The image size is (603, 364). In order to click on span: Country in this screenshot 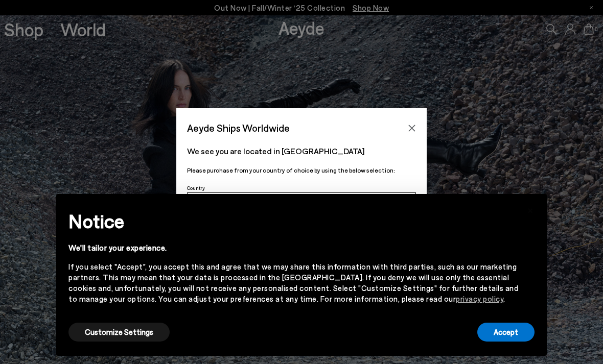, I will do `click(196, 188)`.